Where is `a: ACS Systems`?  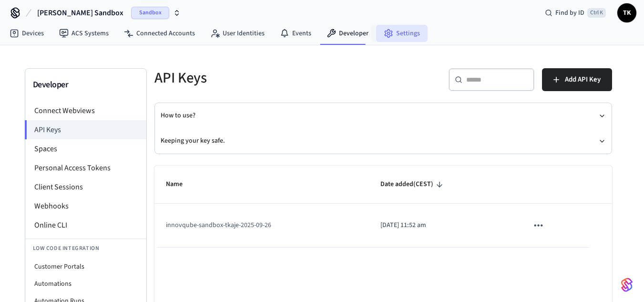 a: ACS Systems is located at coordinates (84, 34).